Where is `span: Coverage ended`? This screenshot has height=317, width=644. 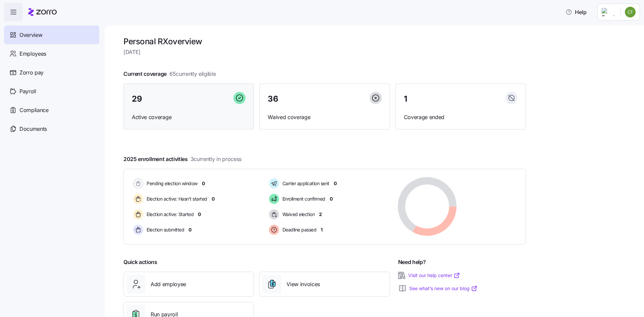
span: Coverage ended is located at coordinates (461, 117).